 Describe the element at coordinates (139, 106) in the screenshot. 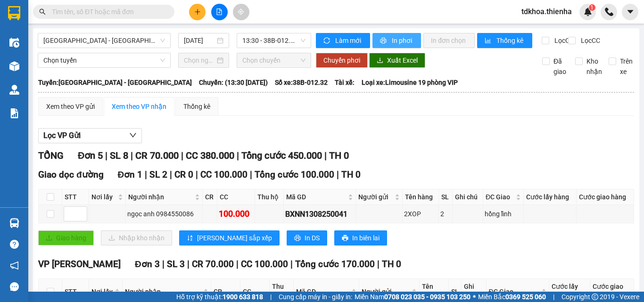

I see `div: Xem theo VP nhận` at that location.